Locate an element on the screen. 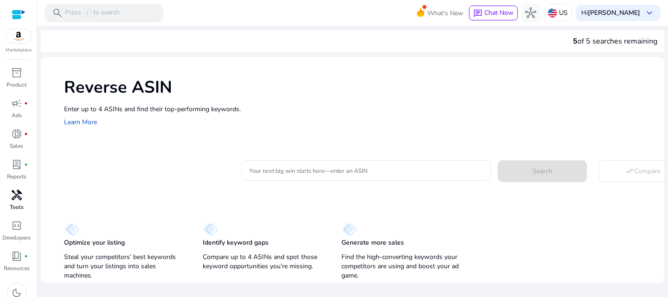  button: hub is located at coordinates (531, 13).